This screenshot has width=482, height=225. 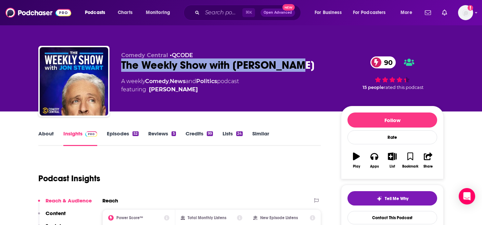 I want to click on span: Podcasts, so click(x=95, y=13).